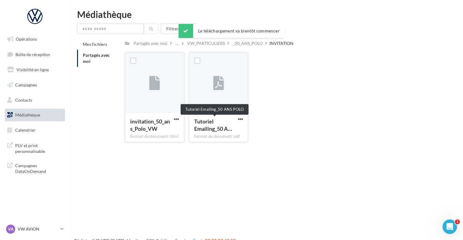 The height and width of the screenshot is (240, 463). I want to click on span: Opérations, so click(26, 39).